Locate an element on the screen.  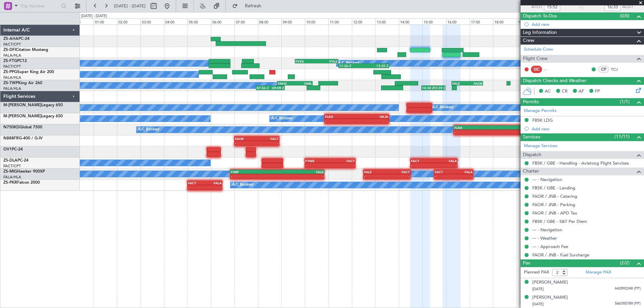
span: 566785789 (PP) is located at coordinates (628, 304).